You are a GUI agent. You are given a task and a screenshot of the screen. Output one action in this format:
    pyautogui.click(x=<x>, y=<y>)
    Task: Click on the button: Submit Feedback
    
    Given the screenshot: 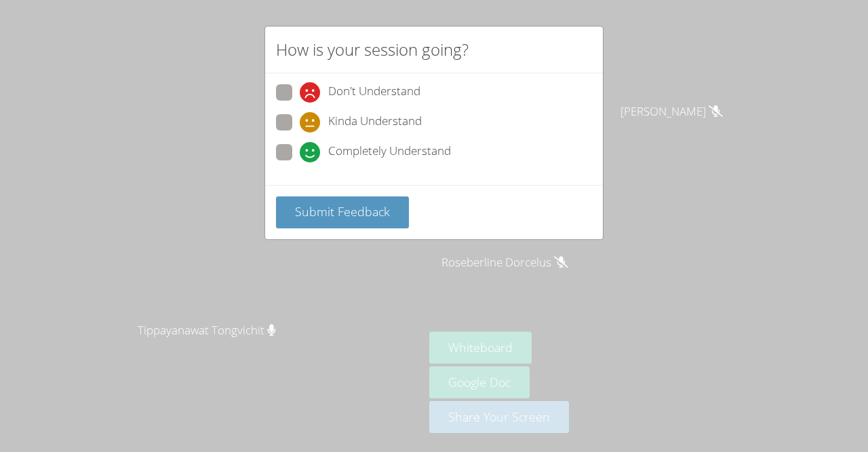 What is the action you would take?
    pyautogui.click(x=343, y=212)
    